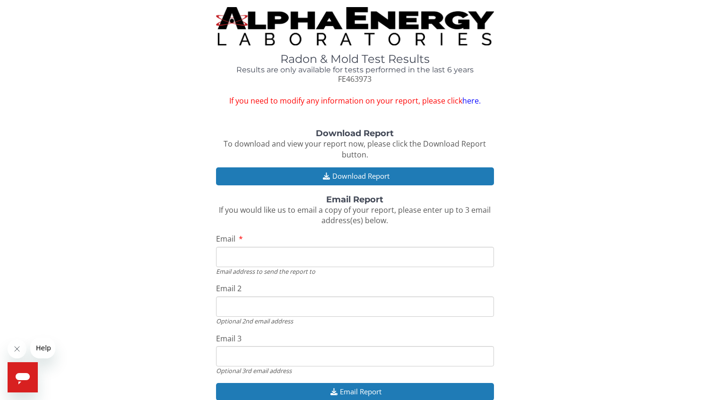  What do you see at coordinates (355, 59) in the screenshot?
I see `h1: Radon & Mold Test Results` at bounding box center [355, 59].